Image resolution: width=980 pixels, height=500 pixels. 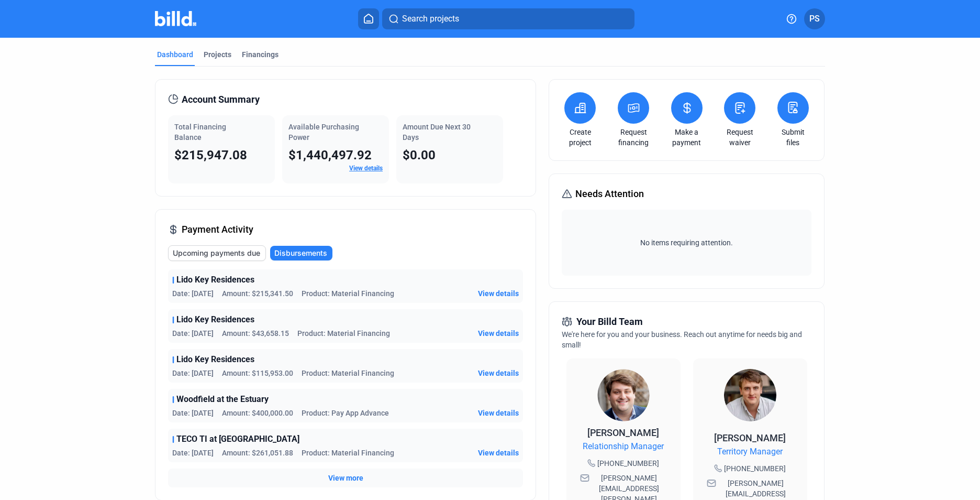 What do you see at coordinates (634, 137) in the screenshot?
I see `a: Request financing` at bounding box center [634, 137].